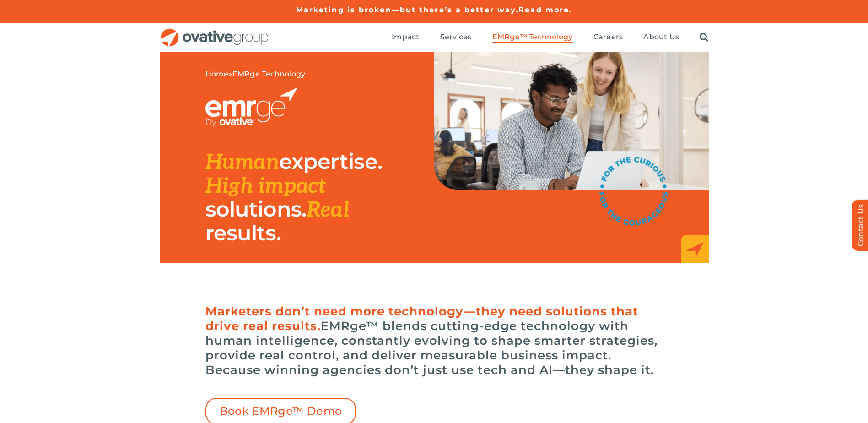  What do you see at coordinates (281, 411) in the screenshot?
I see `span: Book EMRge™ Demo` at bounding box center [281, 411].